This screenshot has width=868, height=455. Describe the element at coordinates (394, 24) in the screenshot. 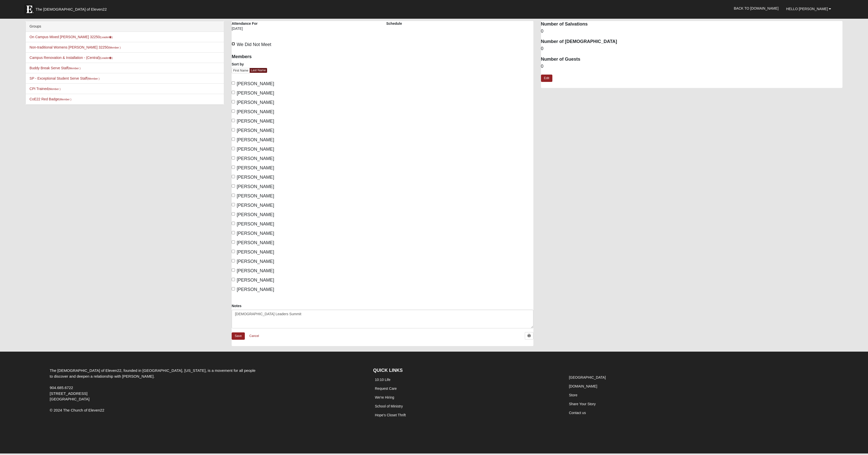

I see `label: Schedule` at that location.